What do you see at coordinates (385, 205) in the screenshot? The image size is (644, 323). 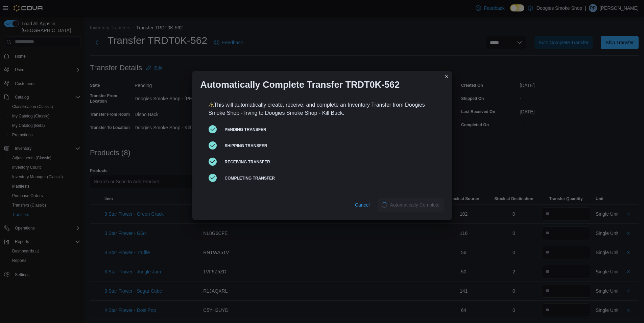 I see `span: Loading` at bounding box center [385, 205].